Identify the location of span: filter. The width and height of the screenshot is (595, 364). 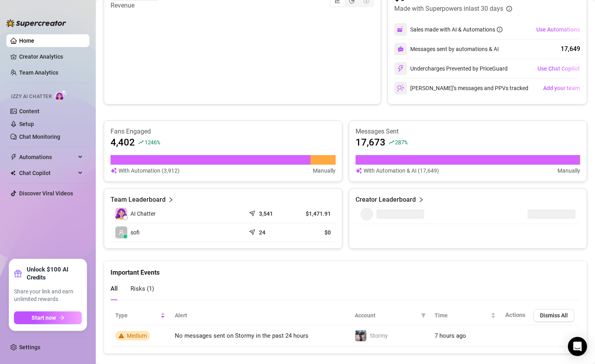
(424, 316).